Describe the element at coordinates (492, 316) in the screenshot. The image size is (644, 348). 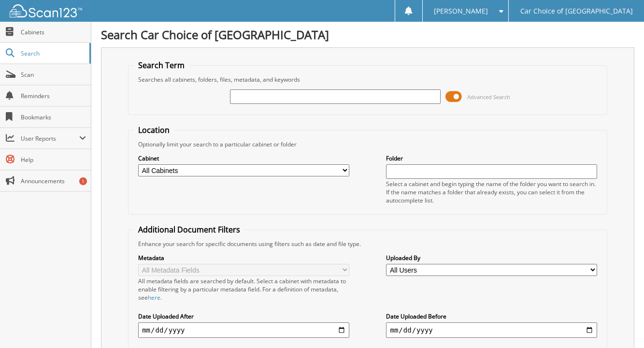
I see `label: Date Uploaded Before` at that location.